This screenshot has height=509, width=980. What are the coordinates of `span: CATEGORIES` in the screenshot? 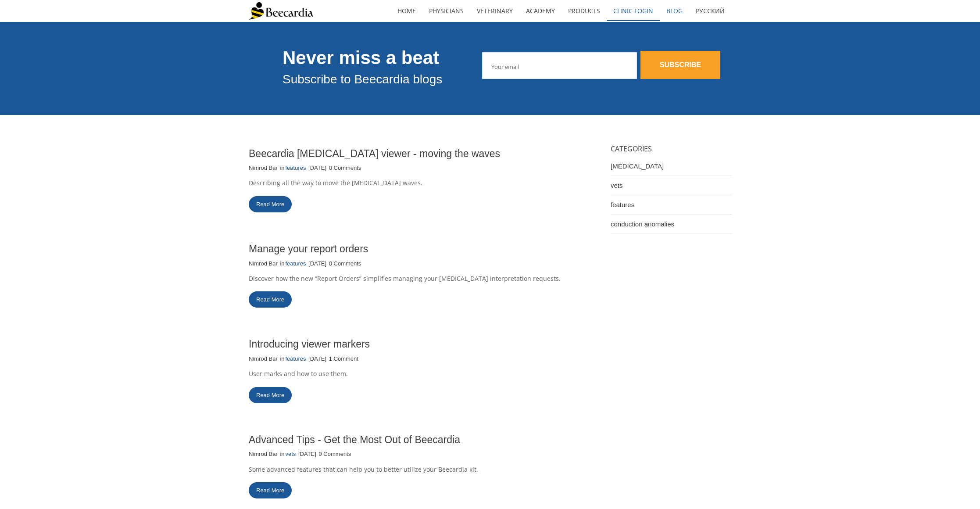 It's located at (631, 148).